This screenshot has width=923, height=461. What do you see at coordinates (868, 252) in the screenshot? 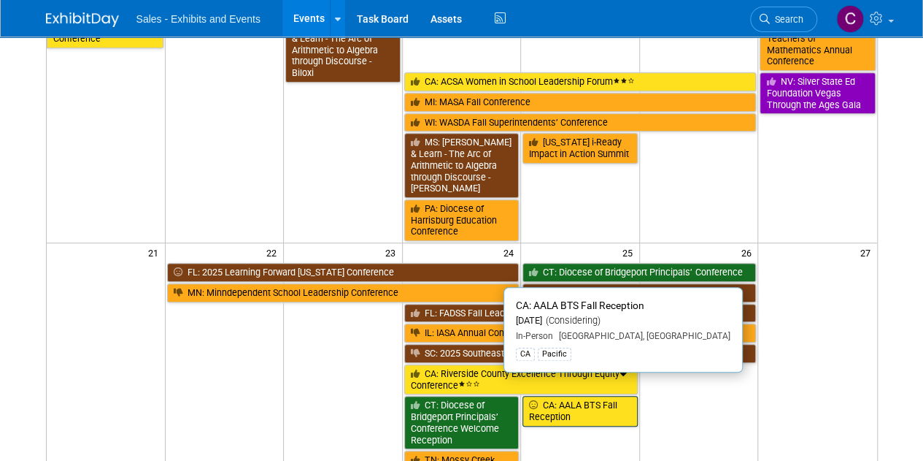
I see `span: 27` at bounding box center [868, 252].